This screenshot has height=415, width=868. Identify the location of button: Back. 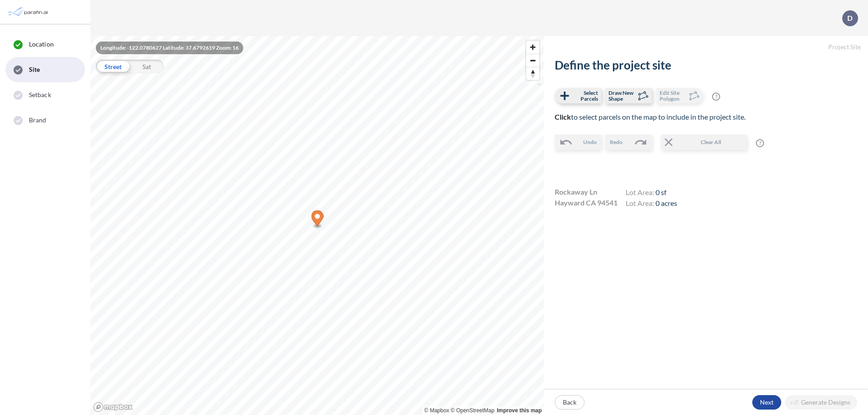
(570, 403).